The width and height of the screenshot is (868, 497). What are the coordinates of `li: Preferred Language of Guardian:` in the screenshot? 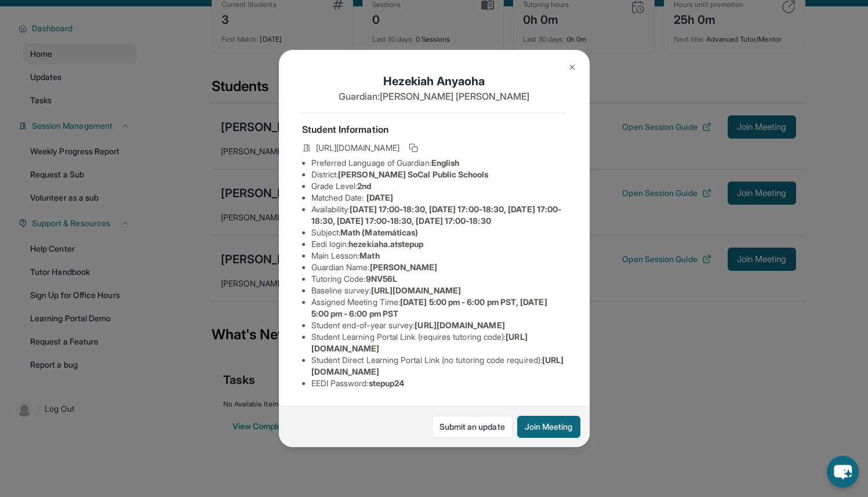 It's located at (439, 163).